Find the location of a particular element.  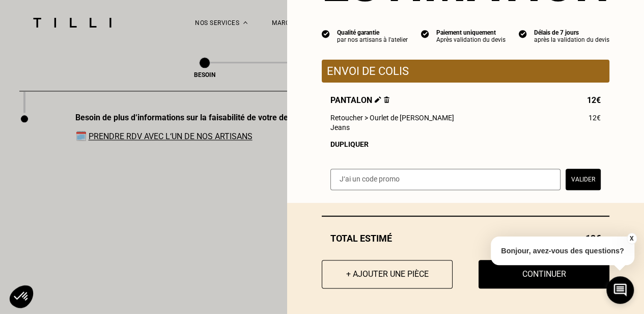

p: Bonjour, avez-vous des questions? is located at coordinates (563, 250).